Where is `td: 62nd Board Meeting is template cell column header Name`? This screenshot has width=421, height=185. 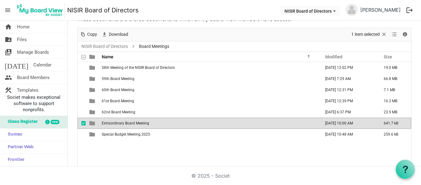 td: 62nd Board Meeting is template cell column header Name is located at coordinates (209, 112).